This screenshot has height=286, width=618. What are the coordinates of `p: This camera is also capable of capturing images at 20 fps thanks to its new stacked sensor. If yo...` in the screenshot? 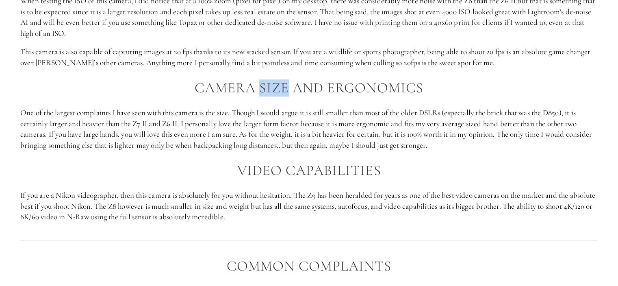 It's located at (309, 57).